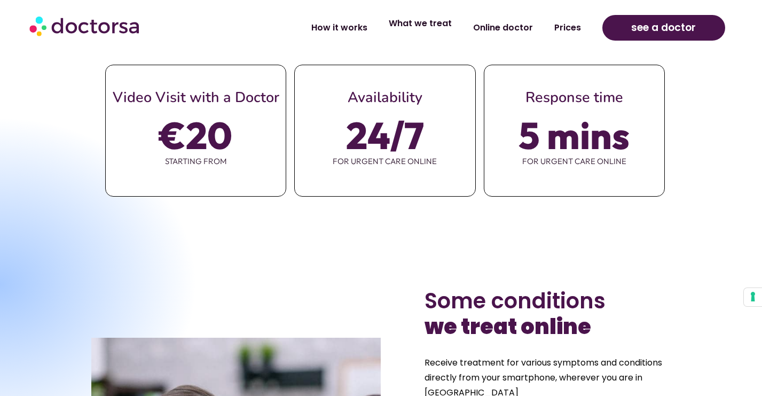 This screenshot has height=396, width=762. What do you see at coordinates (574, 135) in the screenshot?
I see `span: 5 mins` at bounding box center [574, 135].